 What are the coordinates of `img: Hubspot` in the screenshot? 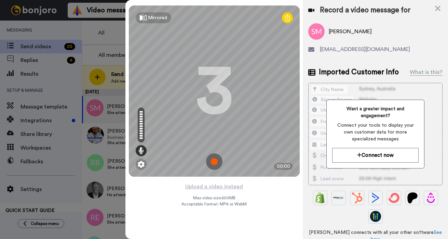 It's located at (357, 198).